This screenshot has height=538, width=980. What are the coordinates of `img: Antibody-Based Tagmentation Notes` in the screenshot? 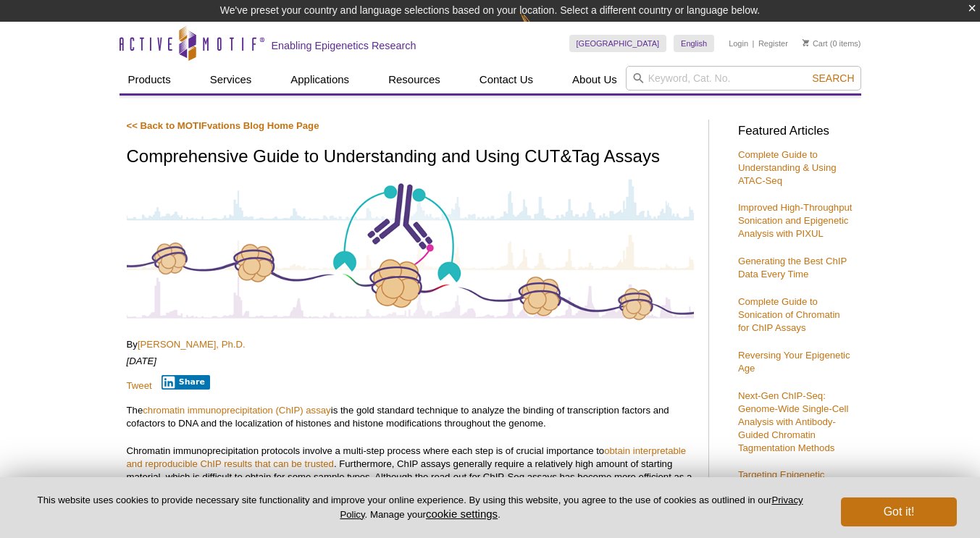 It's located at (410, 249).